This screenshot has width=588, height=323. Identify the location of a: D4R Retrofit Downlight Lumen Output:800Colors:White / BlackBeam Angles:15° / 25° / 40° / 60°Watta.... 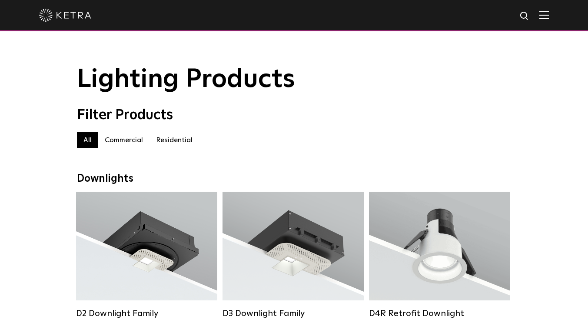
(439, 255).